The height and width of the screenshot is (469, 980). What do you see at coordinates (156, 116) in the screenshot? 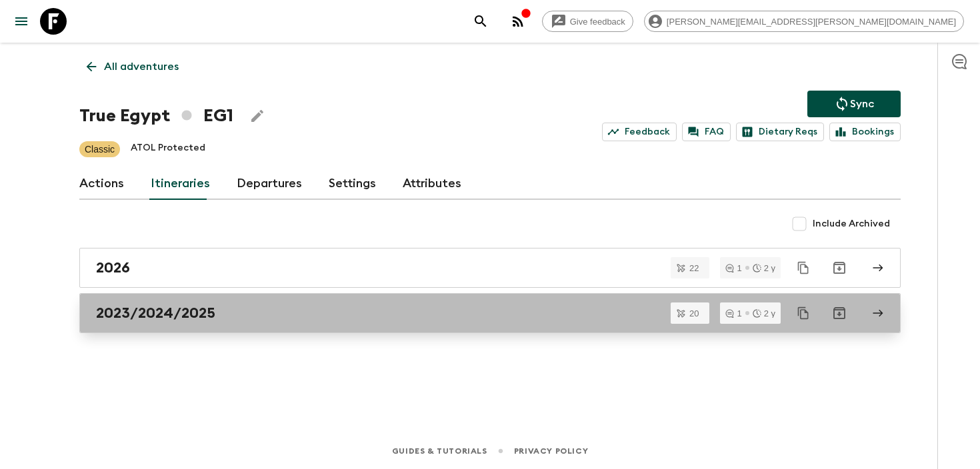
I see `h1: True Egypt EG1` at bounding box center [156, 116].